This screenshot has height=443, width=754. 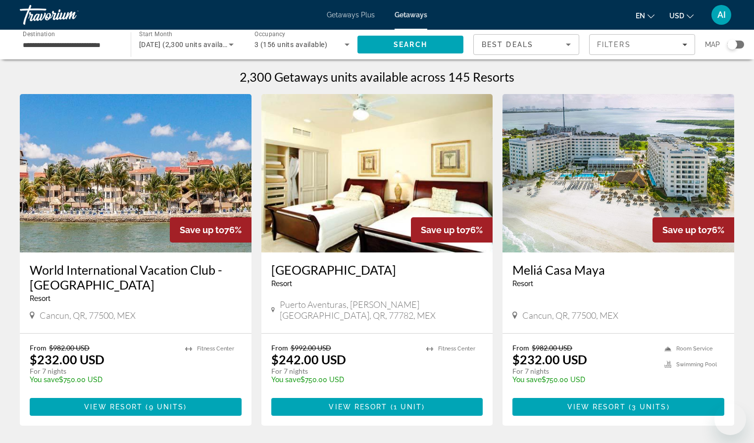 I want to click on span: Search, so click(x=411, y=45).